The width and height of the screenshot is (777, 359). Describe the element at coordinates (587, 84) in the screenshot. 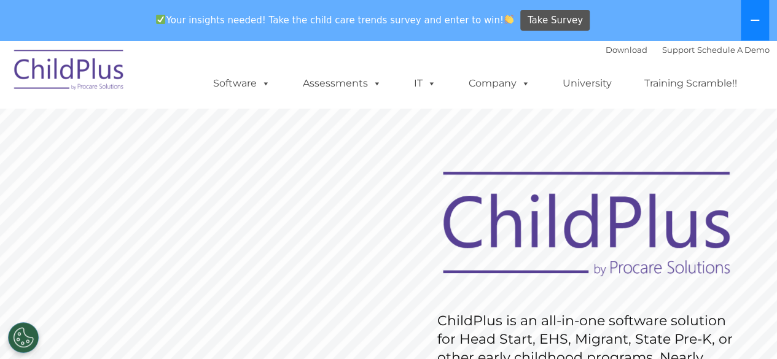

I see `a: University` at that location.